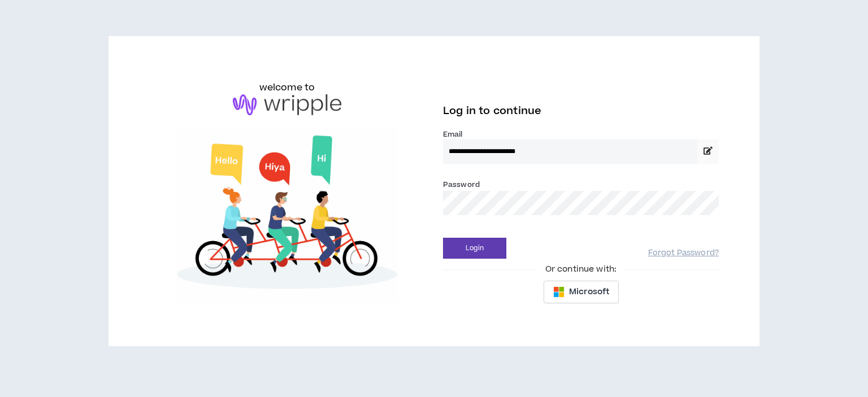 The image size is (868, 397). Describe the element at coordinates (287, 105) in the screenshot. I see `img: logo-brand.png` at that location.